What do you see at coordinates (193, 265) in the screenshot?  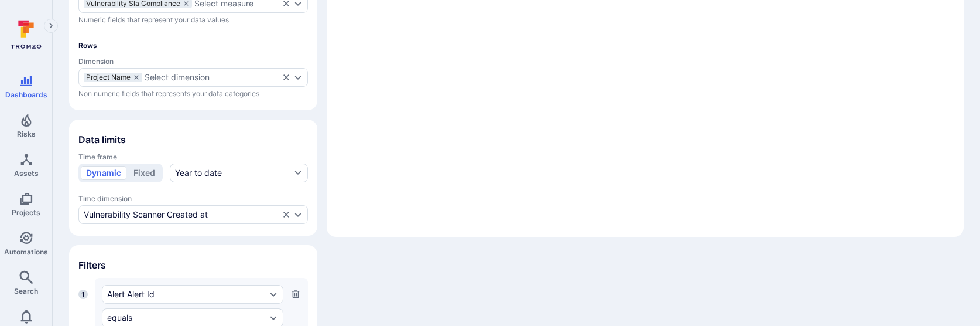 I see `span: Filters` at bounding box center [193, 265].